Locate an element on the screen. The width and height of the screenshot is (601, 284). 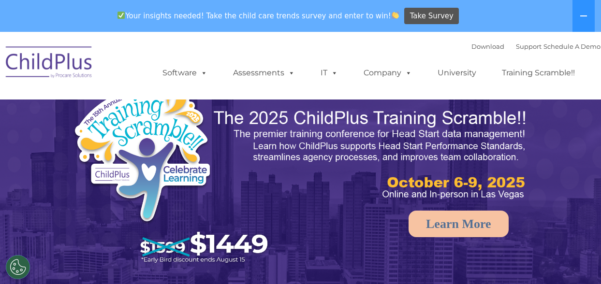
span: Your insights needed! Take the child care trends survey and enter to win! is located at coordinates (258, 15).